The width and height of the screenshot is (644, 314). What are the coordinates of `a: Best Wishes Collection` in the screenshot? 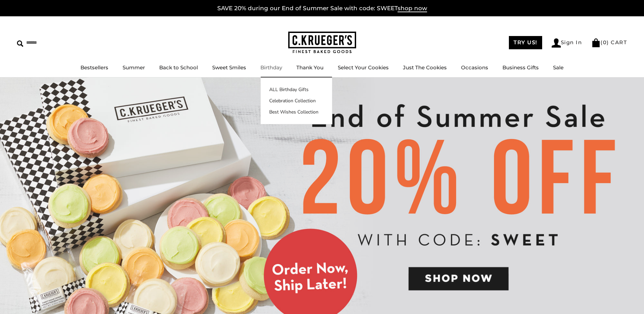 It's located at (296, 112).